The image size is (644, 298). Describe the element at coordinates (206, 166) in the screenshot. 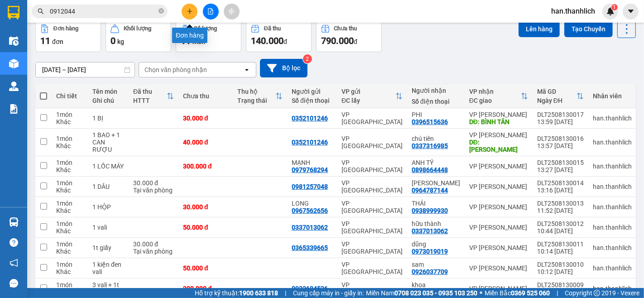

I see `div: 300.000 đ` at that location.